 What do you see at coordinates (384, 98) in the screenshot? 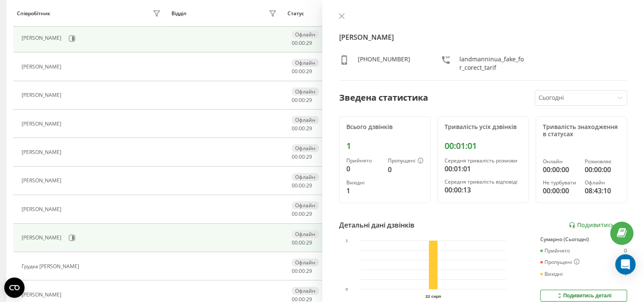
I see `div: Зведена статистика` at bounding box center [384, 98].